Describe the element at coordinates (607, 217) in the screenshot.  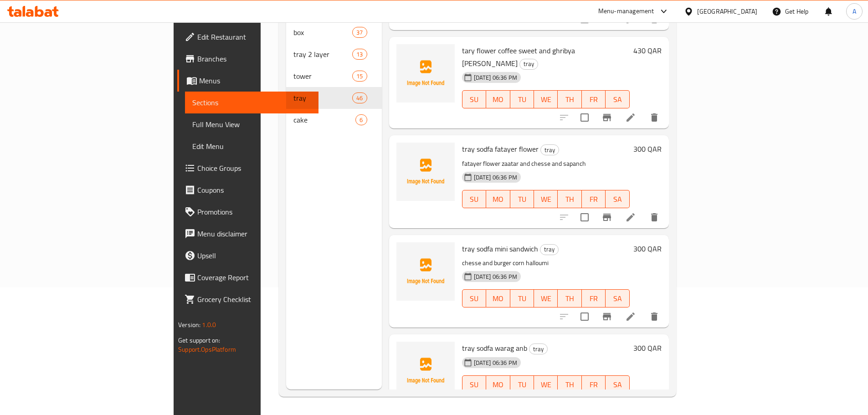
I see `button: Branch-specific-item` at that location.